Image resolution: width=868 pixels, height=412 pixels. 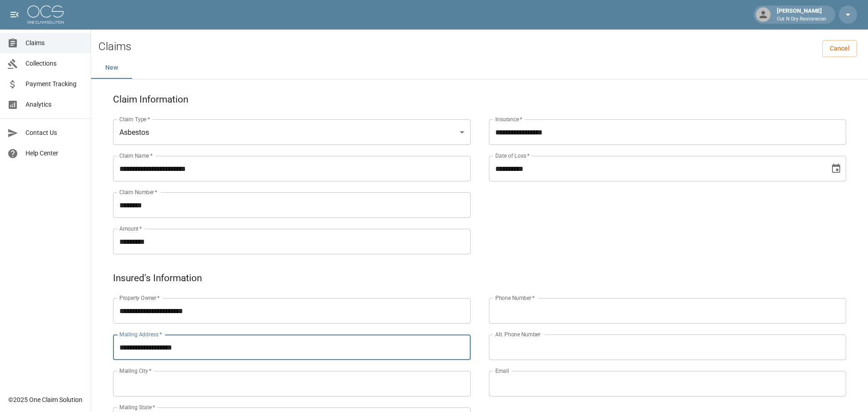 I want to click on button: open drawer, so click(x=15, y=15).